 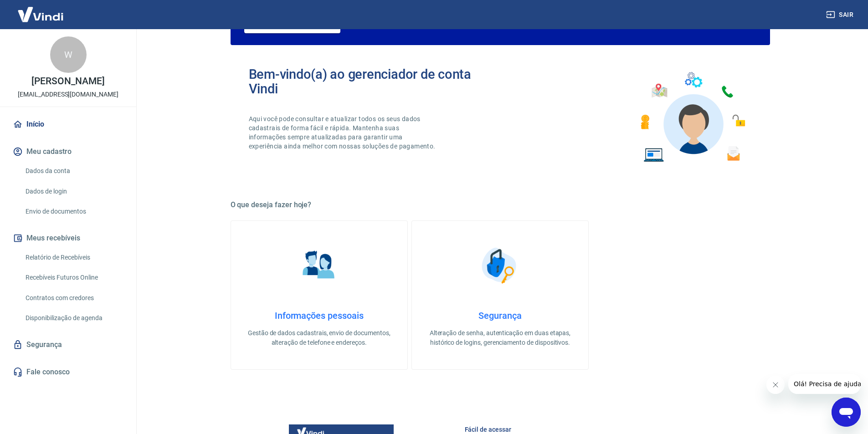 What do you see at coordinates (500, 316) in the screenshot?
I see `h4: Segurança` at bounding box center [500, 316].